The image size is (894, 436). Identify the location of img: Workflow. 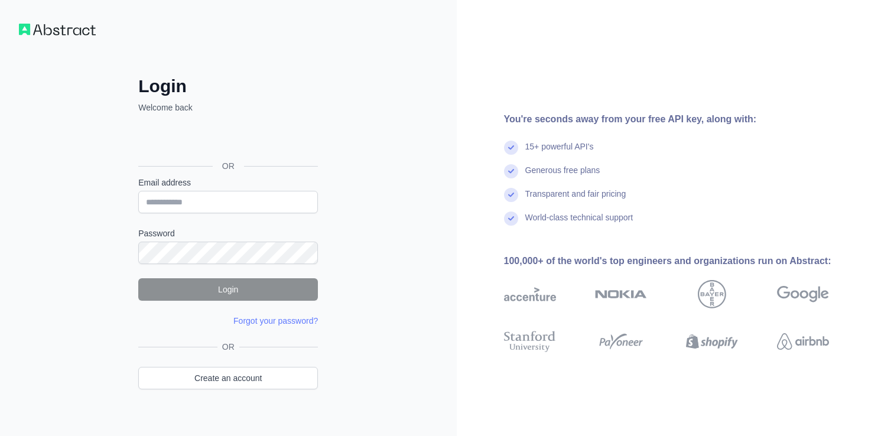
(57, 30).